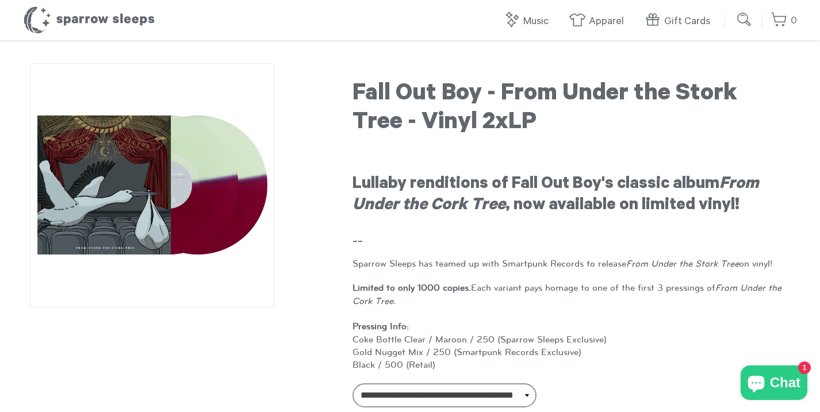  I want to click on em: From Under the Stork Tree, so click(683, 263).